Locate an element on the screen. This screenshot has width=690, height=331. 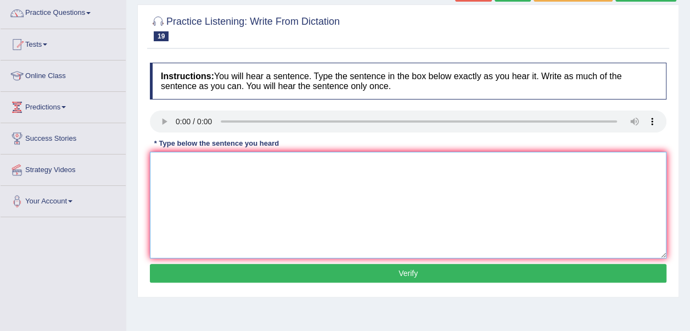
a: Strategy Videos is located at coordinates (63, 168).